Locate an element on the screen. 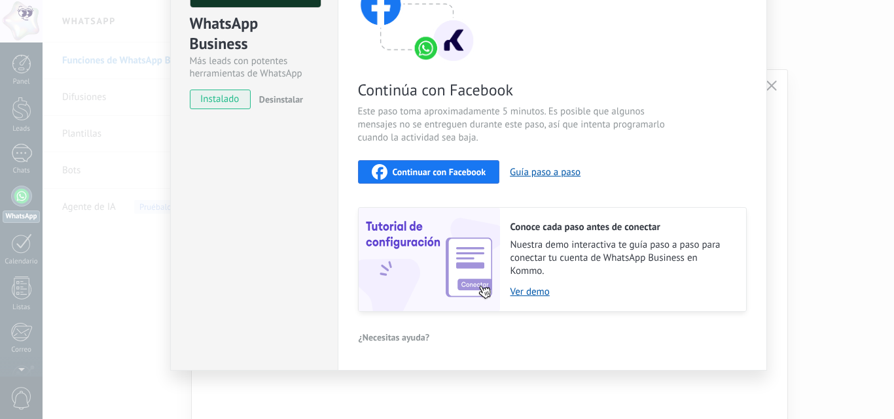 The width and height of the screenshot is (894, 419). div: Más leads con potentes herramientas de WhatsApp is located at coordinates (254, 67).